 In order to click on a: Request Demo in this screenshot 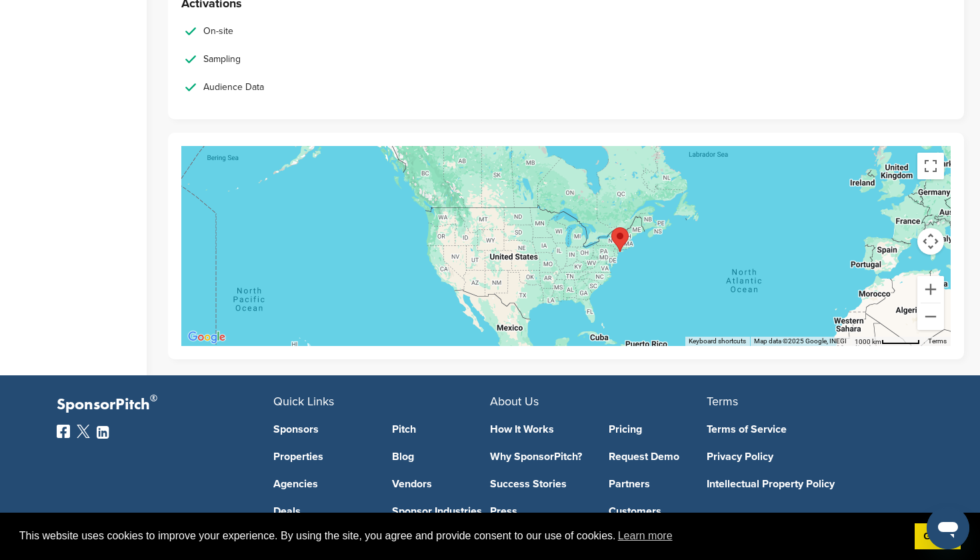, I will do `click(658, 456)`.